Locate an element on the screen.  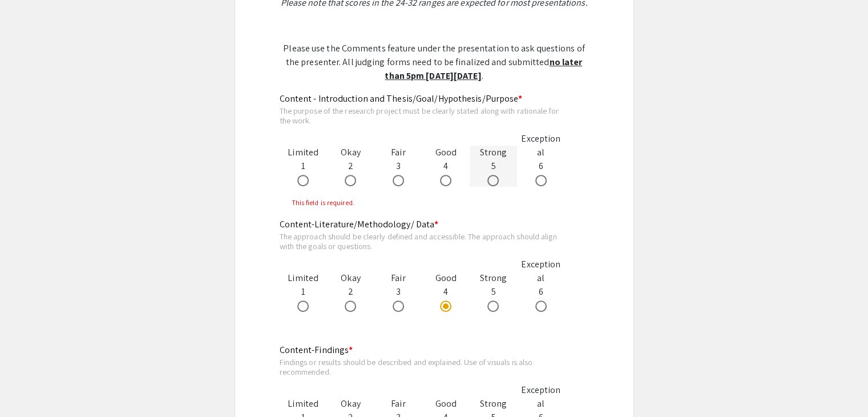
div: The purpose of the research project must be clearly stated along with rationale for the work. is located at coordinates (422, 115).